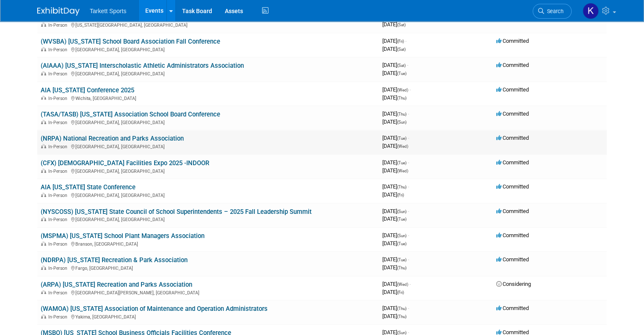 This screenshot has width=644, height=335. Describe the element at coordinates (58, 11) in the screenshot. I see `img: ExhibitDay` at that location.